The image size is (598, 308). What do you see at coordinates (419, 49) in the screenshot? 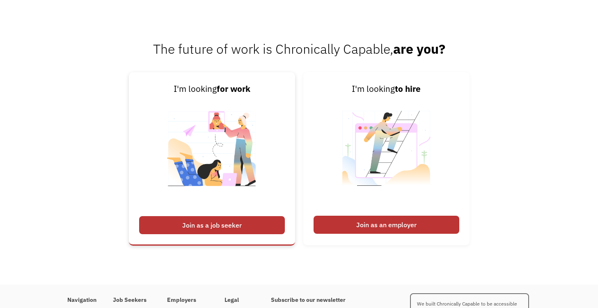
I see `strong: are you?` at bounding box center [419, 49].